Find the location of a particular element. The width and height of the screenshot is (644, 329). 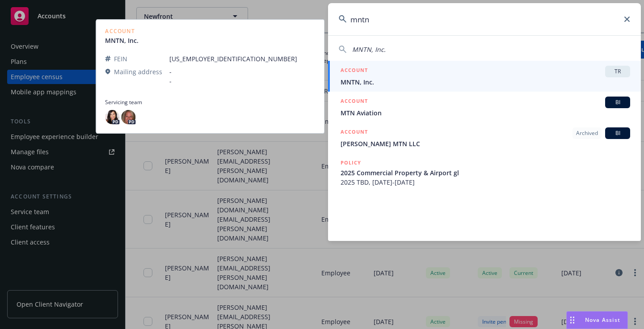

h5: POLICY is located at coordinates (351, 162).